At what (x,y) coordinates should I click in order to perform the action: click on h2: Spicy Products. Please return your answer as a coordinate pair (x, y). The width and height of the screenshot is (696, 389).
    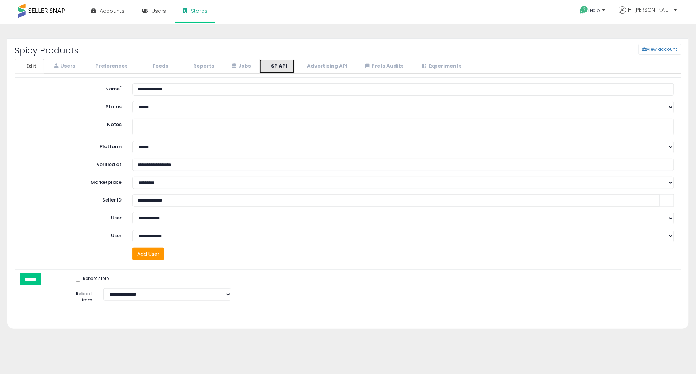
    Looking at the image, I should click on (150, 51).